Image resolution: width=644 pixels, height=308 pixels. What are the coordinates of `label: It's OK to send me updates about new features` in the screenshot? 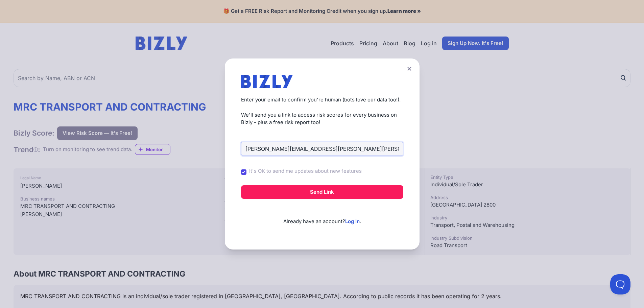 It's located at (305, 171).